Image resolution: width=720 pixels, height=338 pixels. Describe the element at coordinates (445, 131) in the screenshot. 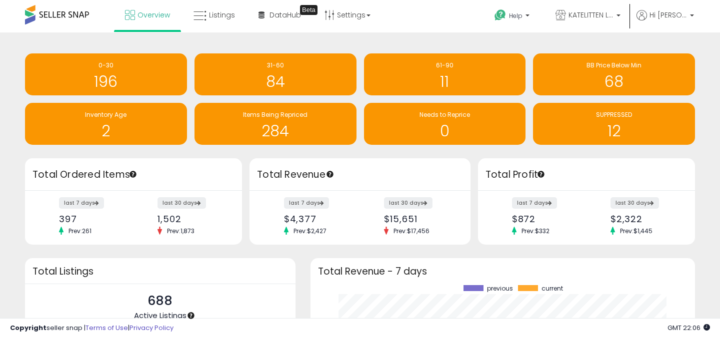

I see `h1: 0` at that location.